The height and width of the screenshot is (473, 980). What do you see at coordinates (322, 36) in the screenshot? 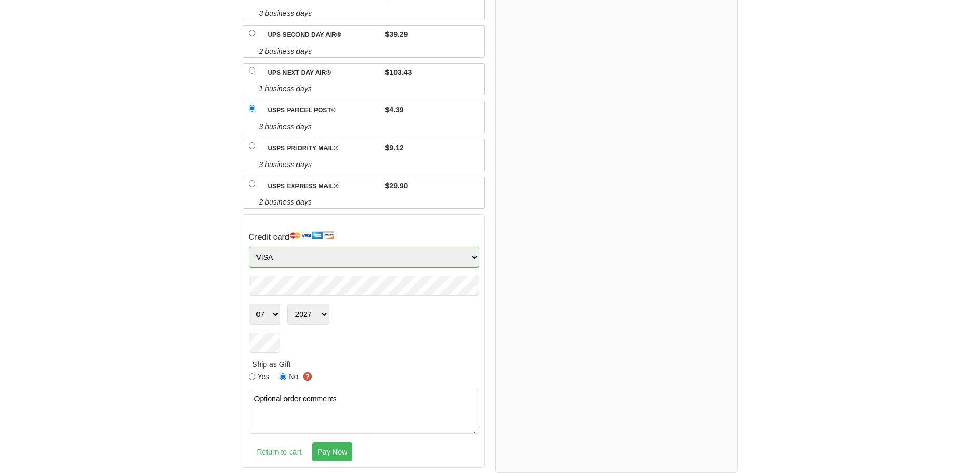
I see `label: UPS Second Day Air®` at bounding box center [322, 36].